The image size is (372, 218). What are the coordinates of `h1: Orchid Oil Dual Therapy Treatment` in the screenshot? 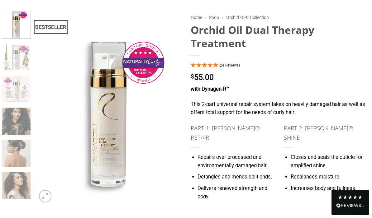 It's located at (279, 37).